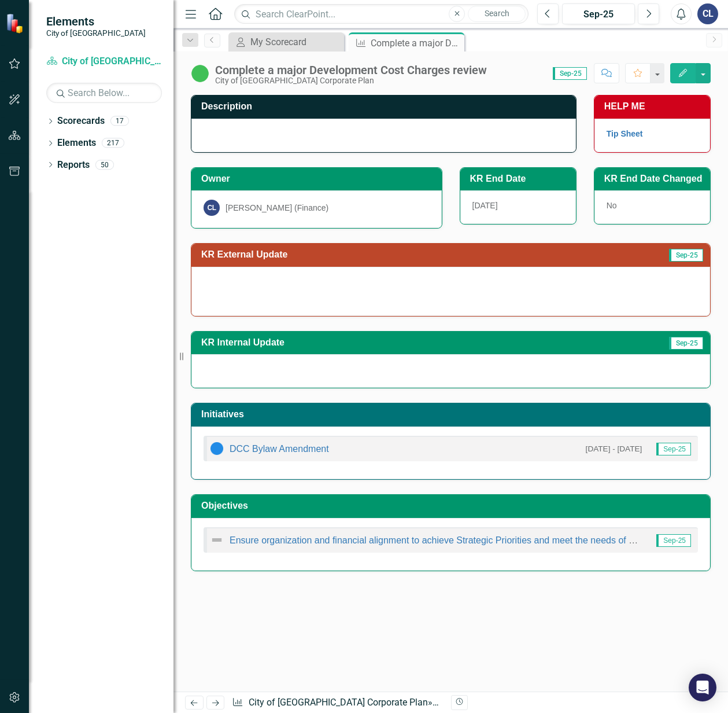  What do you see at coordinates (279, 449) in the screenshot?
I see `a: DCC Bylaw Amendment` at bounding box center [279, 449].